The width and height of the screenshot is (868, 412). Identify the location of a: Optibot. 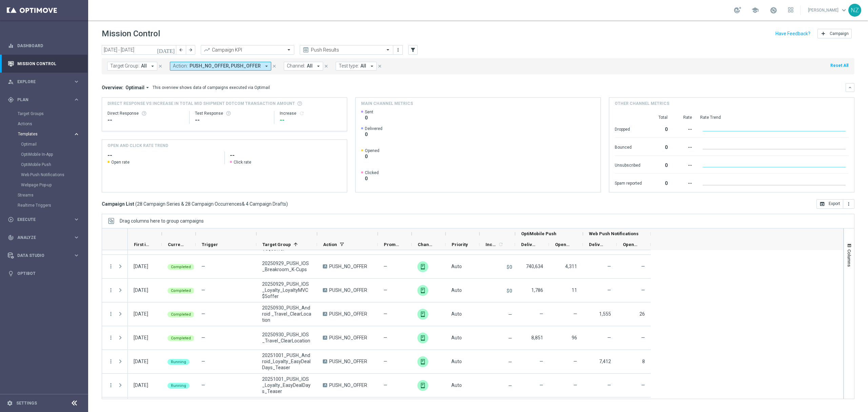
(48, 273).